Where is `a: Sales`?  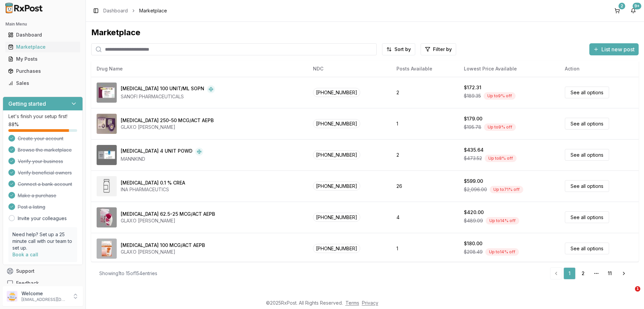 a: Sales is located at coordinates (43, 83).